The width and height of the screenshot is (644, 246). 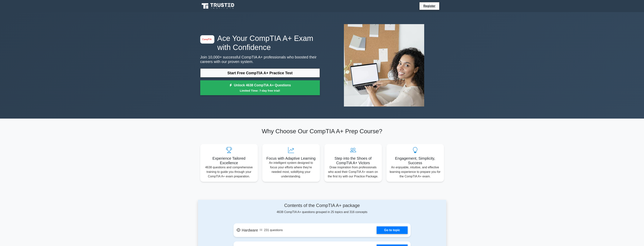 I want to click on p: 4638 questions and comprehensive training to guide you through your CompTIA A+ exam preparation., so click(x=229, y=172).